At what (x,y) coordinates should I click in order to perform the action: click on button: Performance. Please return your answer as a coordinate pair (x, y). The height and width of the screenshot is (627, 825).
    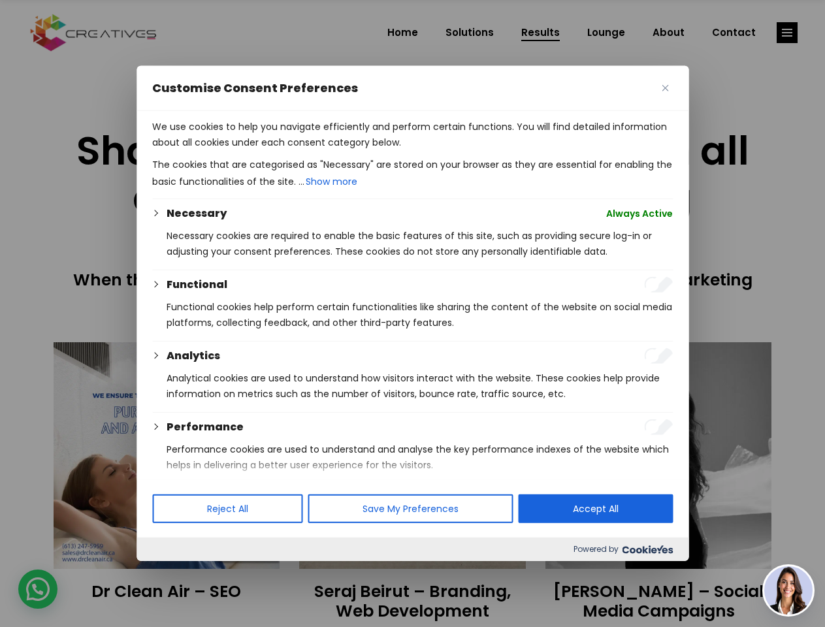
    Looking at the image, I should click on (205, 427).